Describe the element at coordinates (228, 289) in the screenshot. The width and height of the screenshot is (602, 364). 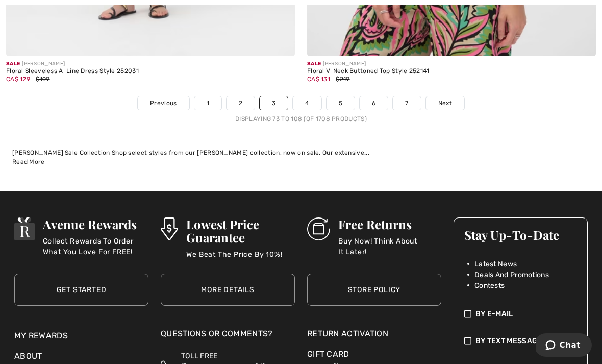
I see `a: More Details` at that location.